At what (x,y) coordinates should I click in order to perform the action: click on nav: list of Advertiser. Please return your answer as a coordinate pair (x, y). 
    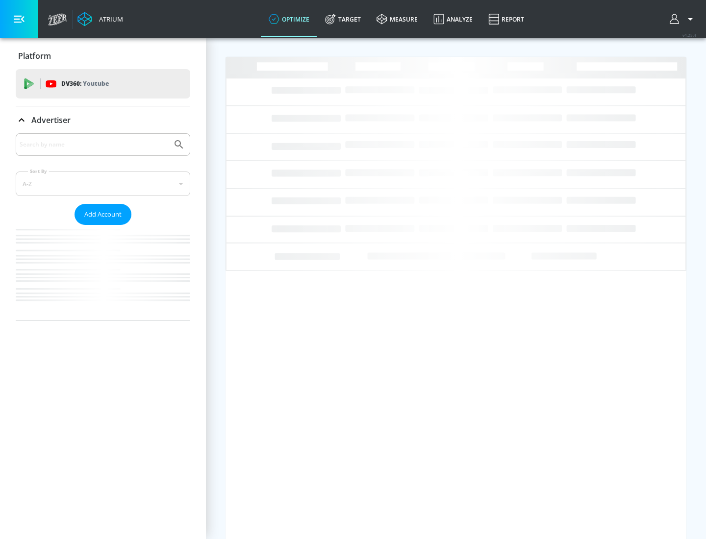
    Looking at the image, I should click on (103, 272).